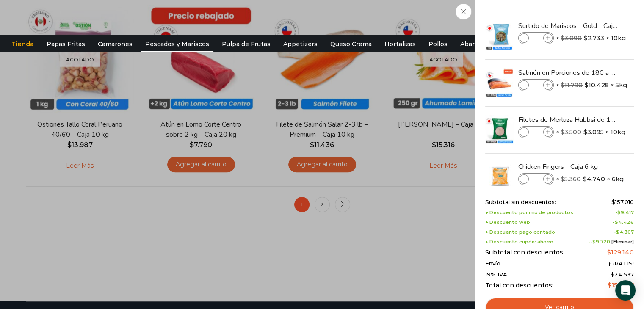  Describe the element at coordinates (519, 285) in the screenshot. I see `span: Total con descuentos:` at that location.